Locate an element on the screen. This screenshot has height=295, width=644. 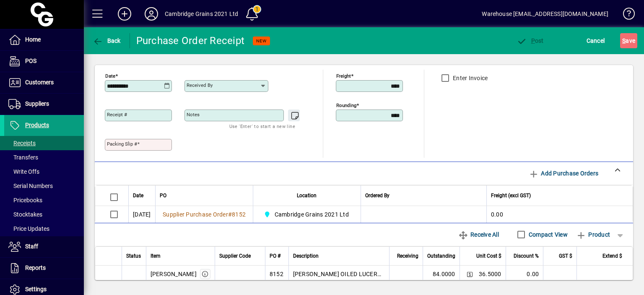
span: Customers is located at coordinates (39, 82).